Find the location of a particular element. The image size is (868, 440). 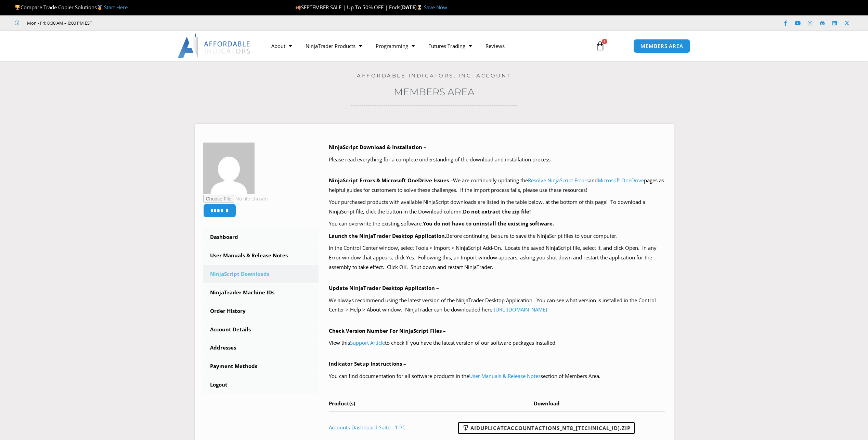

p: You can find documentation for all software products in the section of Members Area. is located at coordinates (496, 376).